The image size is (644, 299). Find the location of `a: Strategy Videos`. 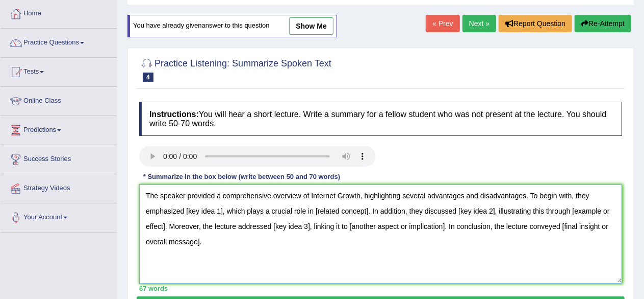

a: Strategy Videos is located at coordinates (59, 187).